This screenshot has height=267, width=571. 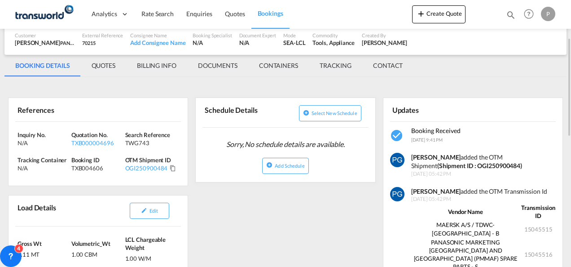 What do you see at coordinates (44, 14) in the screenshot?
I see `img: f753ae806dec11f0841701cdfdf085c0.png` at bounding box center [44, 14].